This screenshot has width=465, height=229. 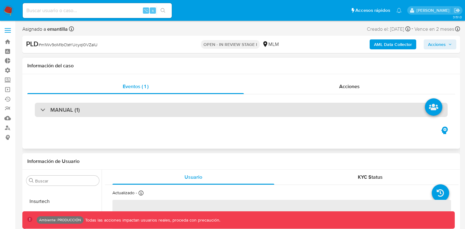 What do you see at coordinates (434, 10) in the screenshot?
I see `p: elkin.mantilla@mercadolibre.com.co` at bounding box center [434, 10].